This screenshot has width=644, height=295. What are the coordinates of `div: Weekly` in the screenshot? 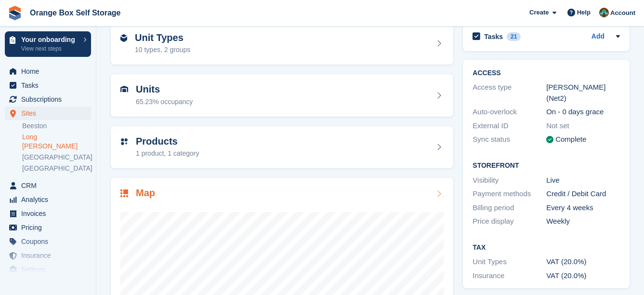 It's located at (583, 221).